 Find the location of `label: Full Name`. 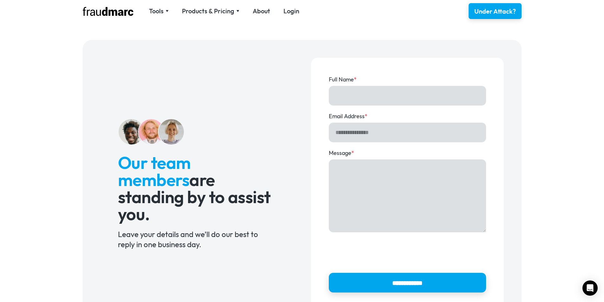

label: Full Name is located at coordinates (407, 80).